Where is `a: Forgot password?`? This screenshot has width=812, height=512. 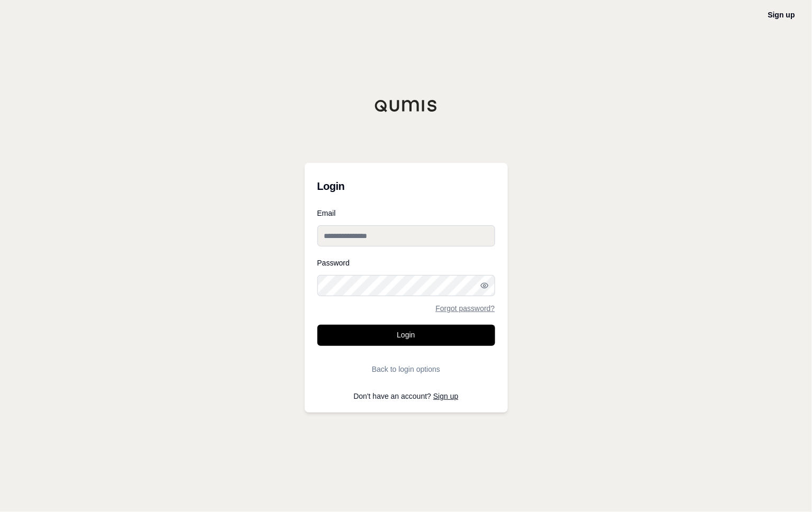
a: Forgot password? is located at coordinates (465, 308).